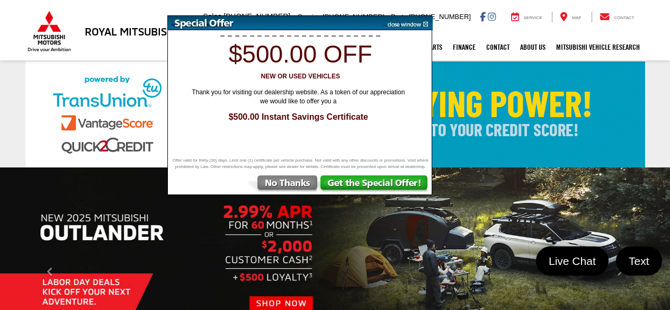 This screenshot has height=310, width=670. I want to click on span: Thank you for visiting our dealership website. As a token of our appreciation we would like to of..., so click(298, 97).